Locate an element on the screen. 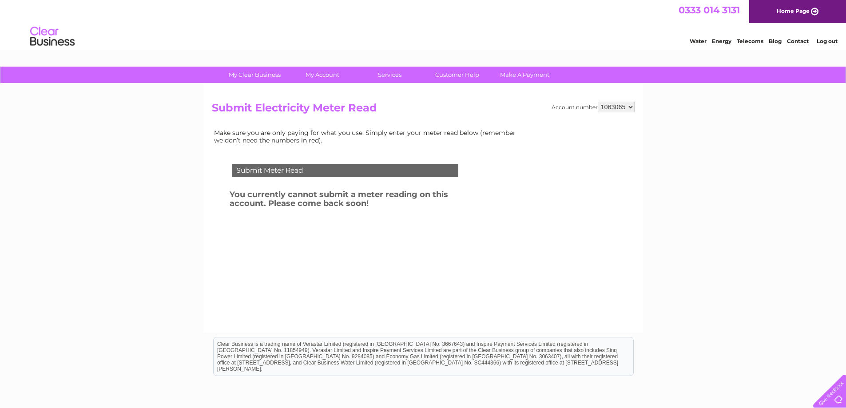 This screenshot has height=408, width=846. a: Contact is located at coordinates (798, 41).